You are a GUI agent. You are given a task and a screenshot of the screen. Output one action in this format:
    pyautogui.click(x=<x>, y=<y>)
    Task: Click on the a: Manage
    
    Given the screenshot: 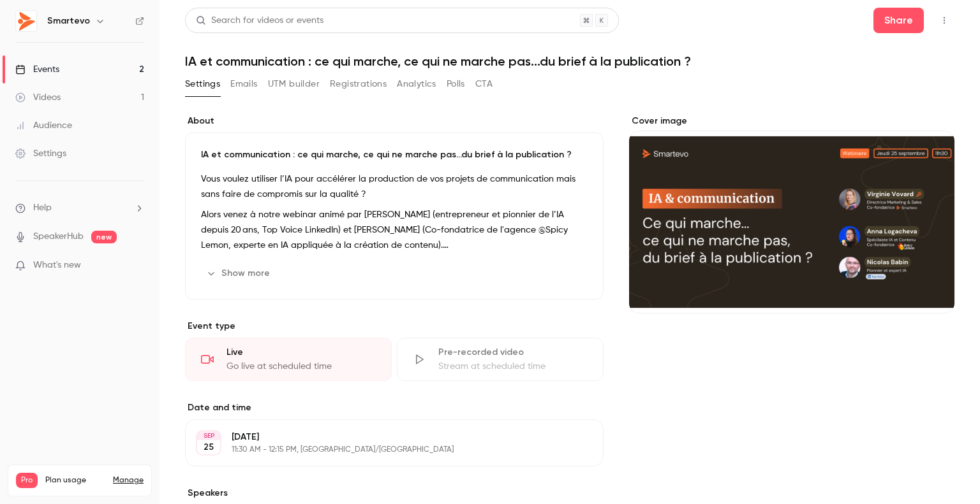 What is the action you would take?
    pyautogui.click(x=128, y=480)
    